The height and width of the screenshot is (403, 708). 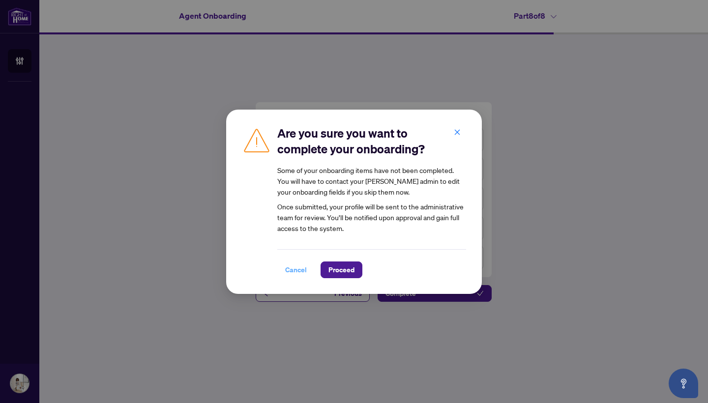 I want to click on h2: Are you sure you want to complete your onboarding?, so click(x=372, y=141).